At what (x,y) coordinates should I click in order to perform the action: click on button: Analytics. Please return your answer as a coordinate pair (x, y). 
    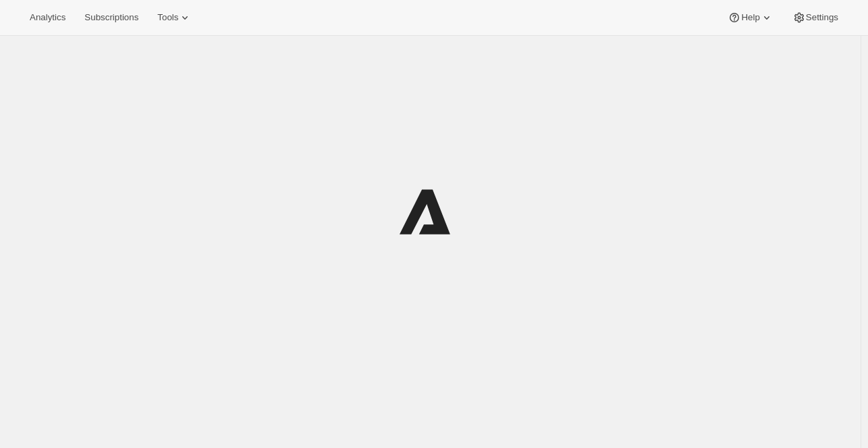
    Looking at the image, I should click on (47, 17).